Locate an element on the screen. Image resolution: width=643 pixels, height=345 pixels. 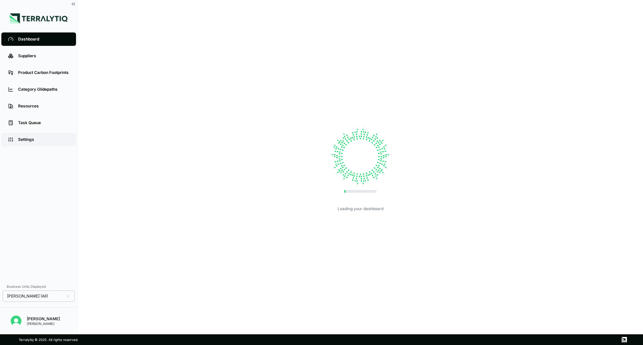
div: Suppliers is located at coordinates (44, 56).